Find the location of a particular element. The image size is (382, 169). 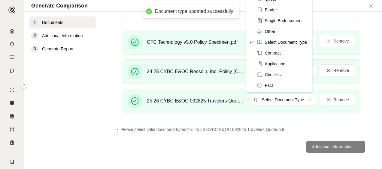

span: Application is located at coordinates (275, 64).